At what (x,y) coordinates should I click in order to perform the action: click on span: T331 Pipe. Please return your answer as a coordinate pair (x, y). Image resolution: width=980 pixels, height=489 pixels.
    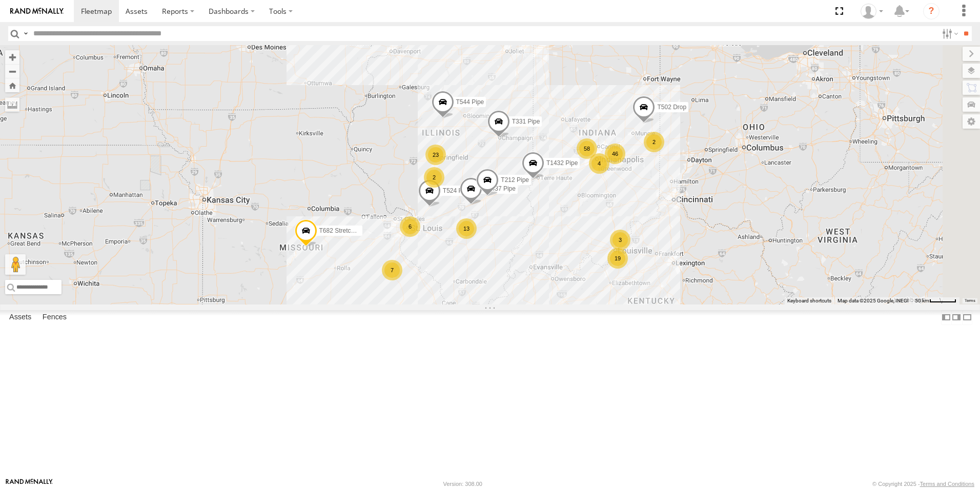
    Looking at the image, I should click on (526, 122).